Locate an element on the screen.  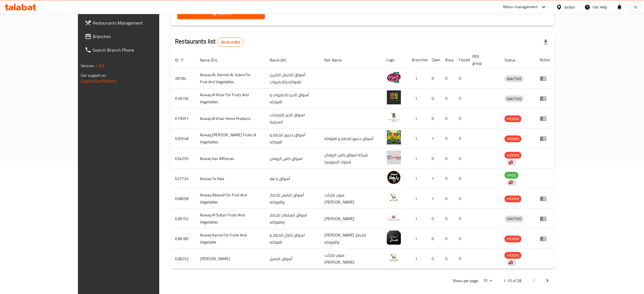
td: Aswaq Al khair Home Products is located at coordinates (230, 119).